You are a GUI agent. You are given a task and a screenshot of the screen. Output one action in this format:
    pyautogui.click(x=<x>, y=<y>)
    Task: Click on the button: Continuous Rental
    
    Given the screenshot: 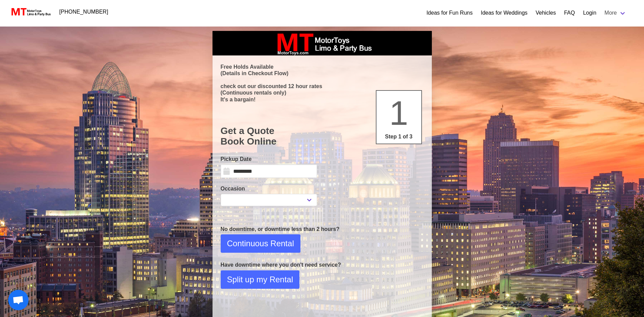 What is the action you would take?
    pyautogui.click(x=260, y=243)
    